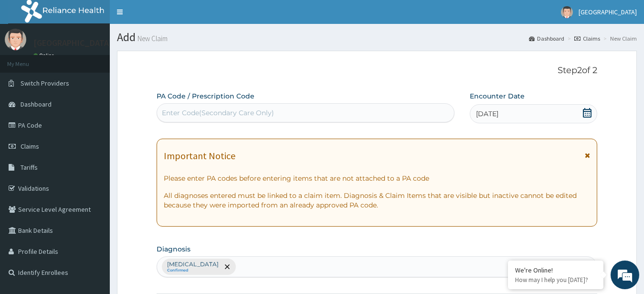 This screenshot has width=644, height=294. What do you see at coordinates (36, 104) in the screenshot?
I see `span: Dashboard` at bounding box center [36, 104].